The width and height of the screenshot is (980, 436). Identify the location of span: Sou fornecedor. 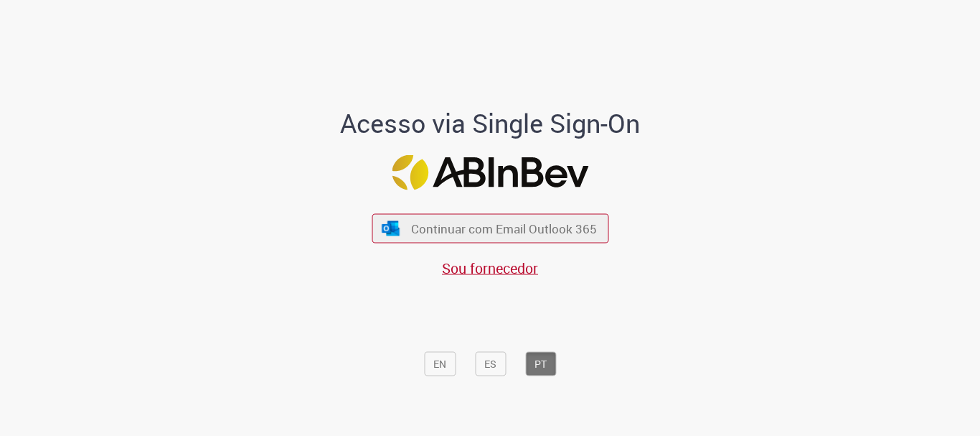
(490, 268).